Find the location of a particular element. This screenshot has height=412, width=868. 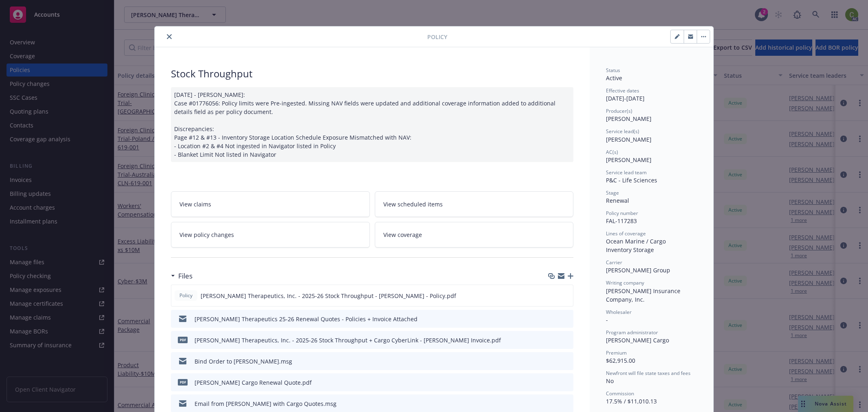

a: View claims is located at coordinates (270, 204).